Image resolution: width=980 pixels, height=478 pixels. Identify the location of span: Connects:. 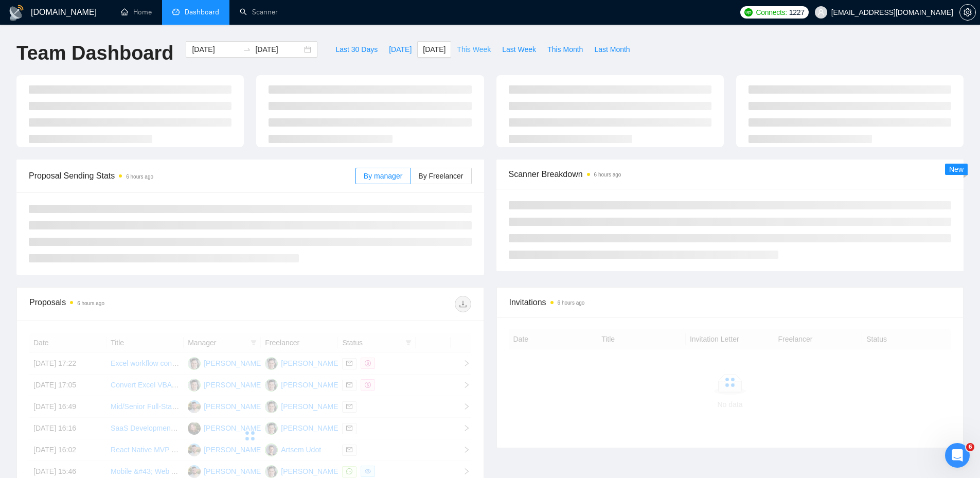
(771, 12).